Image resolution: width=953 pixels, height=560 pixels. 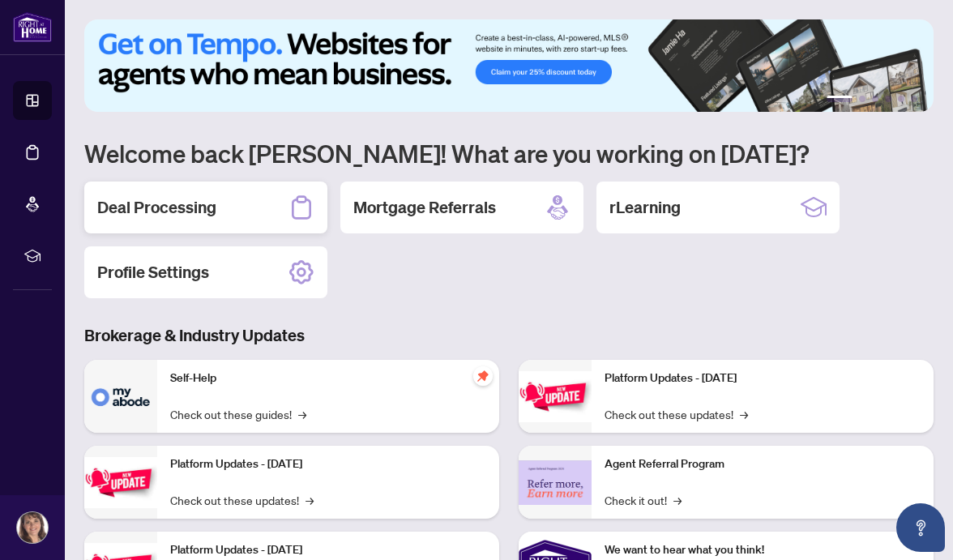 I want to click on img: Platform Updates - June 23, 2025, so click(x=555, y=396).